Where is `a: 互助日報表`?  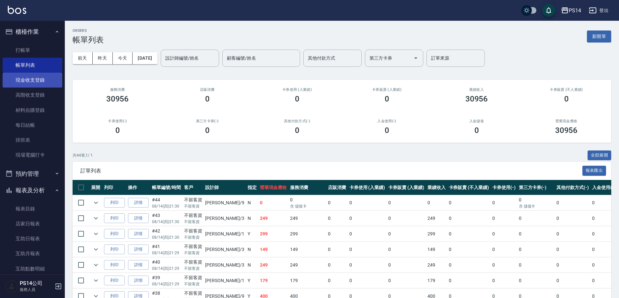 a: 互助日報表 is located at coordinates (32, 238).